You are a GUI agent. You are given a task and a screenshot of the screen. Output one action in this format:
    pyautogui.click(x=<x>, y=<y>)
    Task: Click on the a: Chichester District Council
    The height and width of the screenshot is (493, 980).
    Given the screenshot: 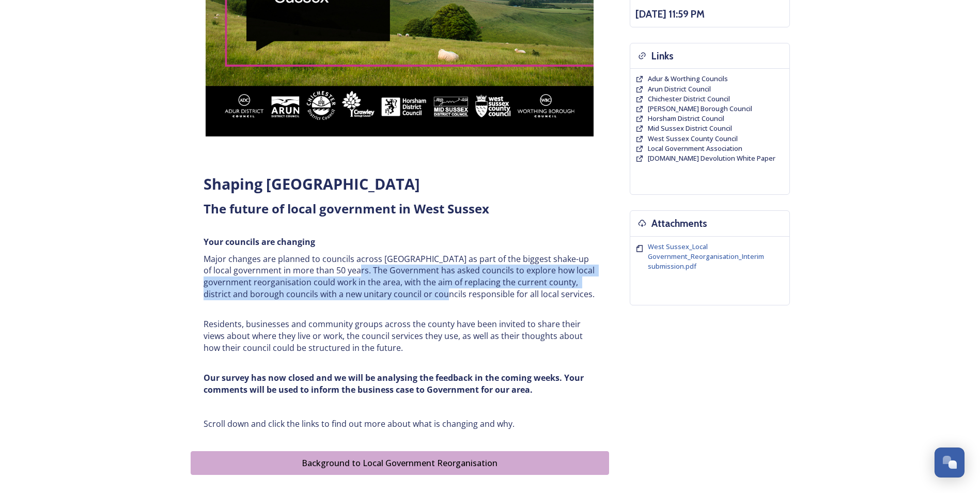 What is the action you would take?
    pyautogui.click(x=689, y=99)
    